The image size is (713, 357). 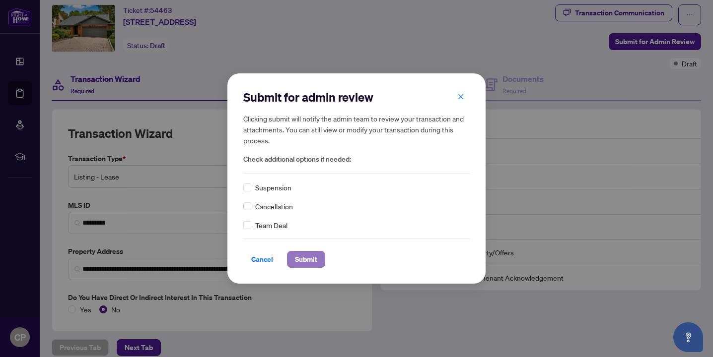 I want to click on h5: Clicking submit will notify the admin team to review your transaction and attachments. You can st..., so click(x=356, y=130).